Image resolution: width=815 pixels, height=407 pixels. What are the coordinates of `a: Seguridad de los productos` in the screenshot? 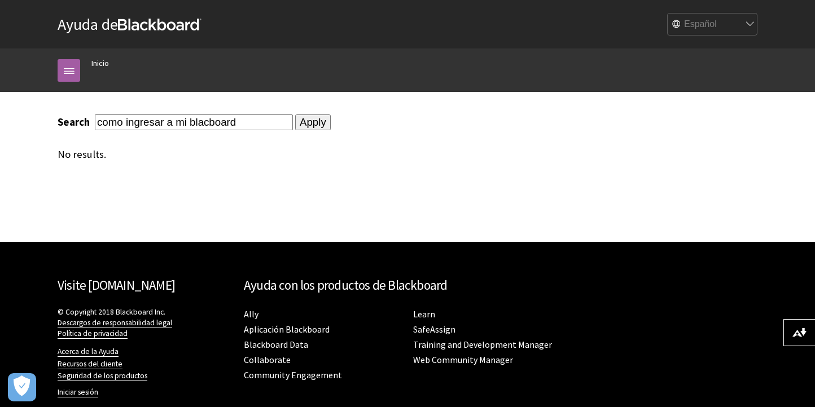 It's located at (102, 376).